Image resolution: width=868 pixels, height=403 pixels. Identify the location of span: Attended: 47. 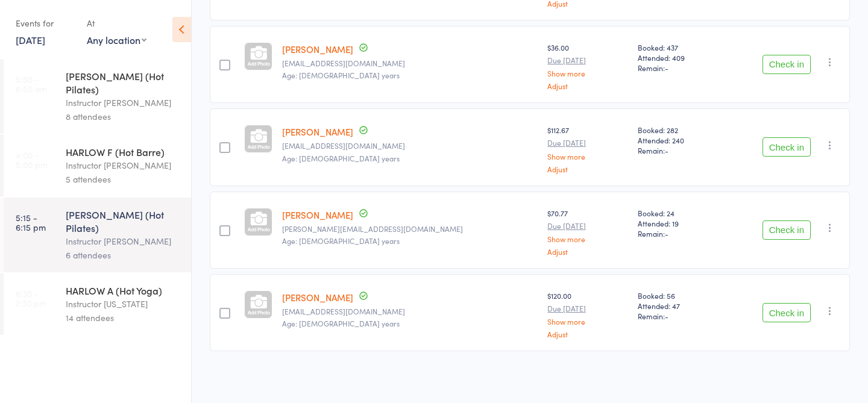
(677, 305).